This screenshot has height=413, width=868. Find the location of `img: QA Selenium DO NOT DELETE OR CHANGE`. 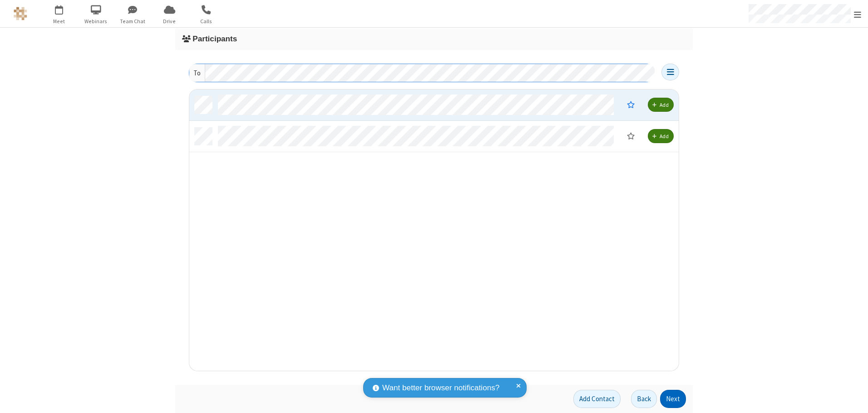

img: QA Selenium DO NOT DELETE OR CHANGE is located at coordinates (20, 14).